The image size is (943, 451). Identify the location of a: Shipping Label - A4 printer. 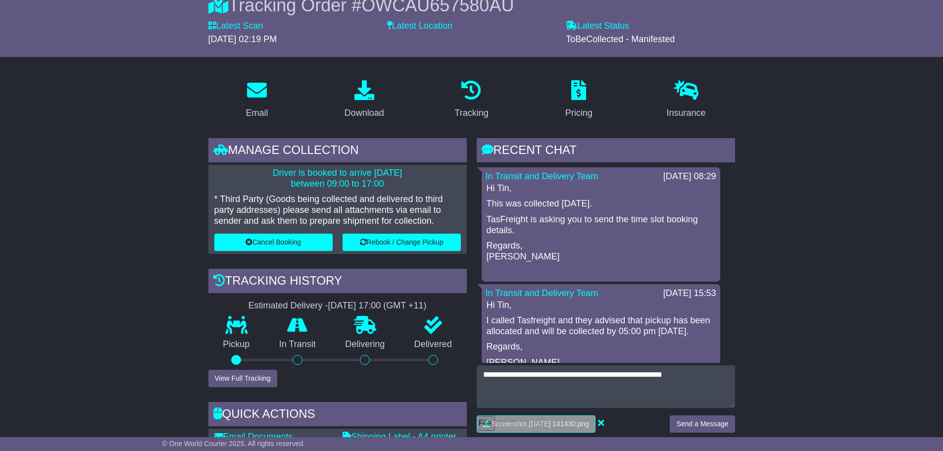
(400, 437).